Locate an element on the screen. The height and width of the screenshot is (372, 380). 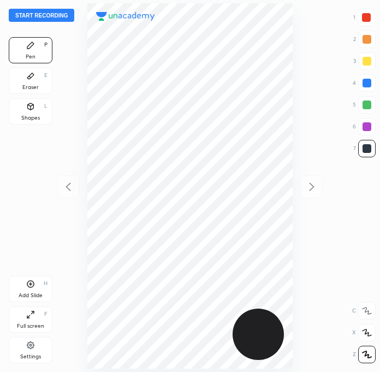
div: 1 is located at coordinates (365, 17).